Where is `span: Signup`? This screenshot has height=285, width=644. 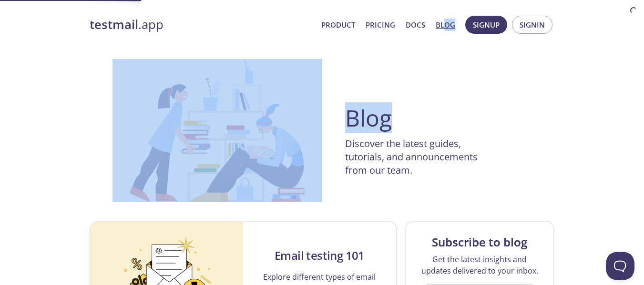
span: Signup is located at coordinates (486, 25).